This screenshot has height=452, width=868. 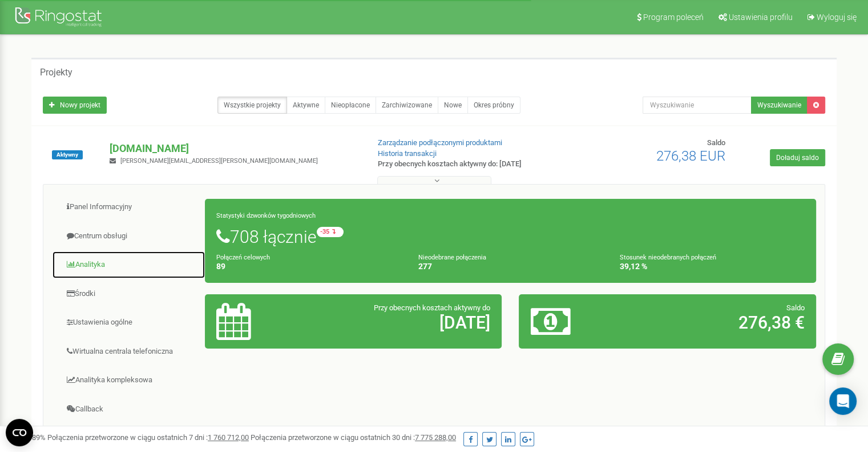 I want to click on span: Program poleceń, so click(x=674, y=17).